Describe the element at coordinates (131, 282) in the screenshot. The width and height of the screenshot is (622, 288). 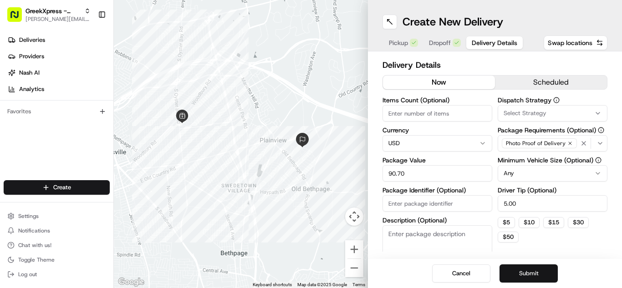
I see `img: Google` at that location.